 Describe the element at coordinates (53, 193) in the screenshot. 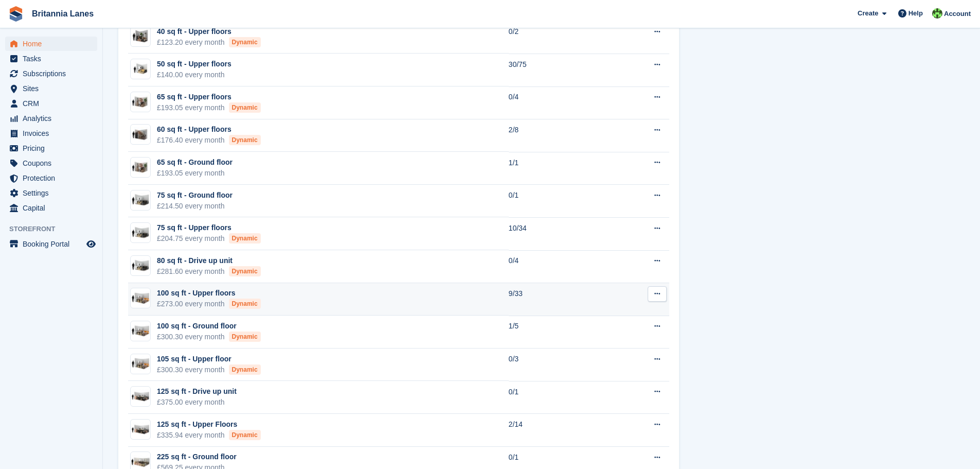

I see `span: Settings` at that location.